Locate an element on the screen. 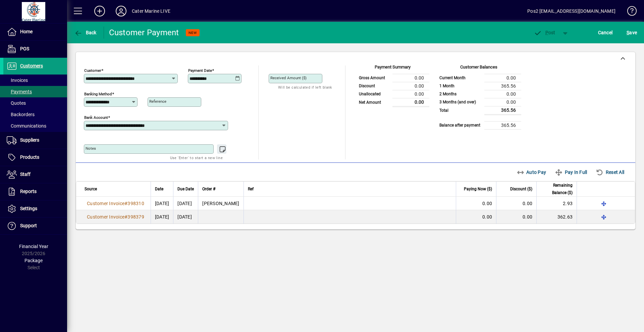  a: Customer Invoice#398379 is located at coordinates (115, 217).